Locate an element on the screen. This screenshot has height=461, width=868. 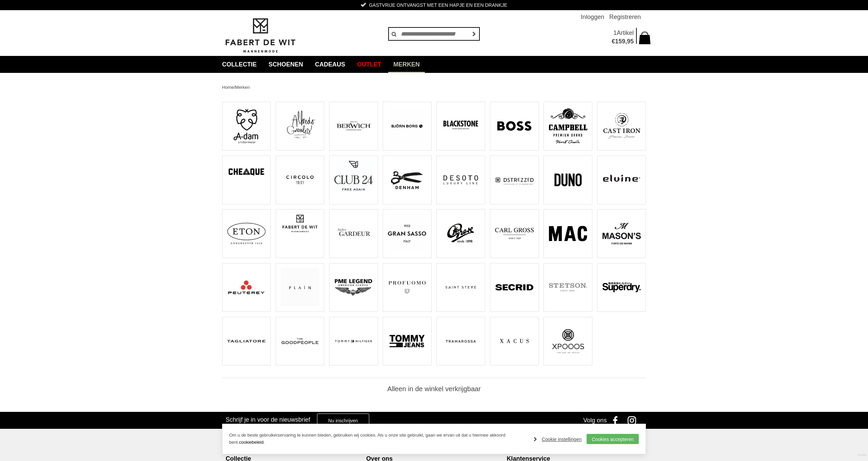
a: TOMMY HILFIGER is located at coordinates (354, 342).